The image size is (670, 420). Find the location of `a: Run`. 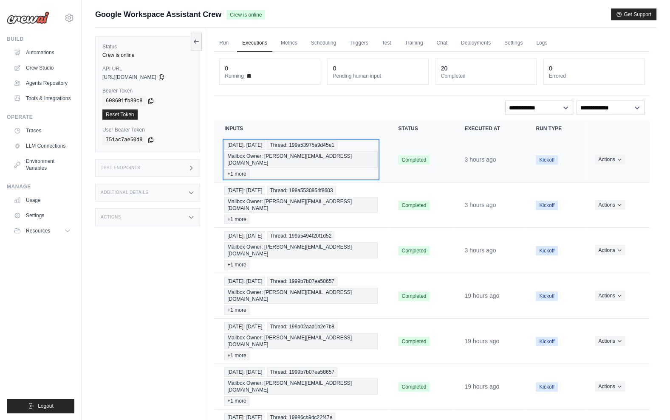

a: Run is located at coordinates (224, 43).